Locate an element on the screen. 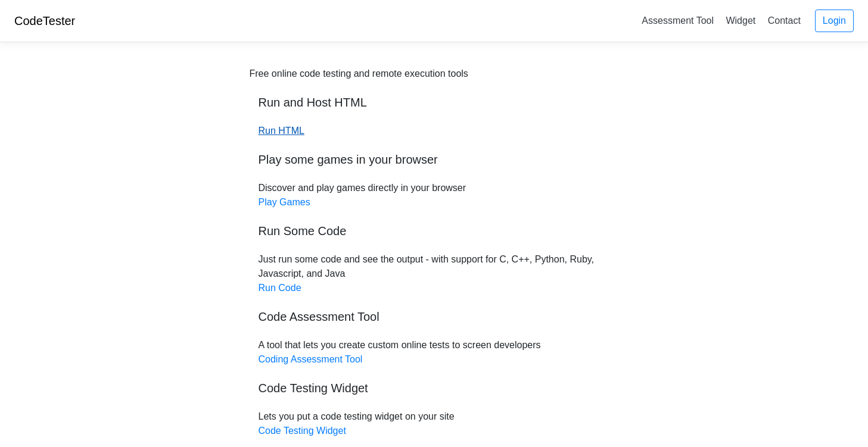  a: Code Testing Widget is located at coordinates (302, 430).